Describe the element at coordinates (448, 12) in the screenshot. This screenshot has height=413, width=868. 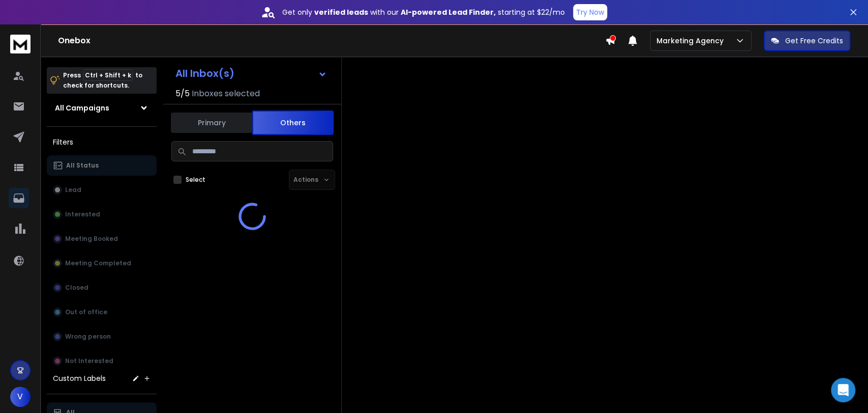
I see `strong: AI-powered Lead Finder,` at that location.